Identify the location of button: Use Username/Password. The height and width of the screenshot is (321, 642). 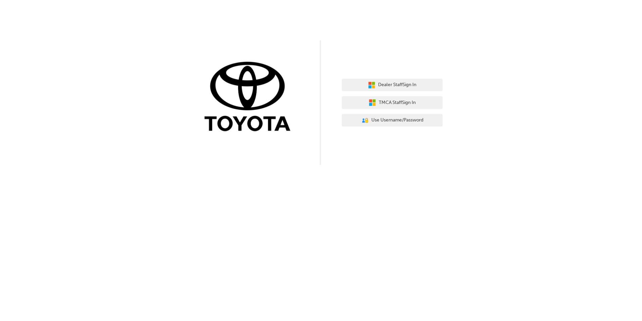
(392, 120).